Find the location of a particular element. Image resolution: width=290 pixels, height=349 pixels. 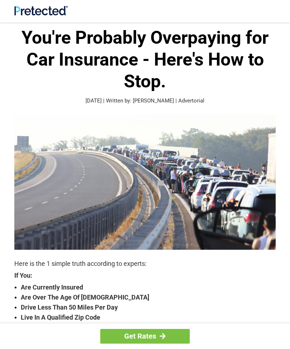

a: Site Logo is located at coordinates (41, 13).